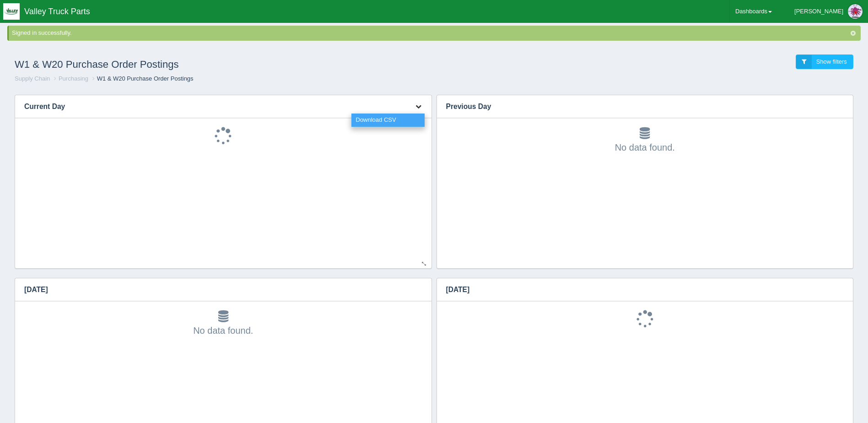 Image resolution: width=868 pixels, height=423 pixels. Describe the element at coordinates (388, 120) in the screenshot. I see `a: Download CSV` at that location.